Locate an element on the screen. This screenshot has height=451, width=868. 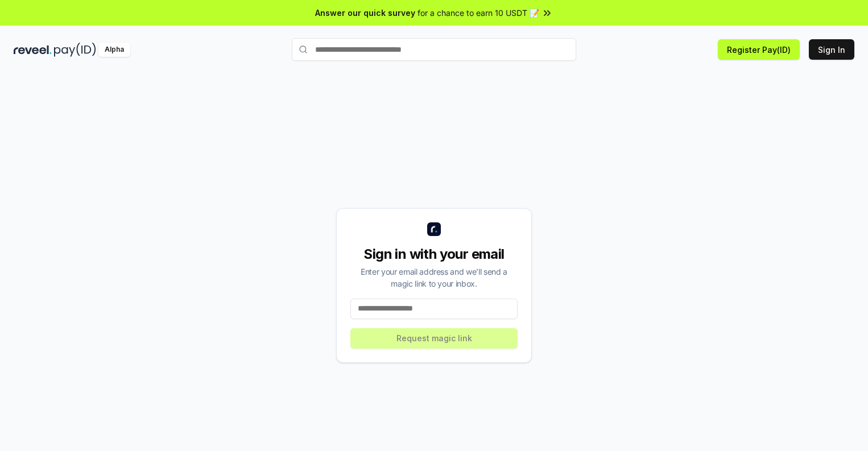
span: Answer our quick survey is located at coordinates (365, 12).